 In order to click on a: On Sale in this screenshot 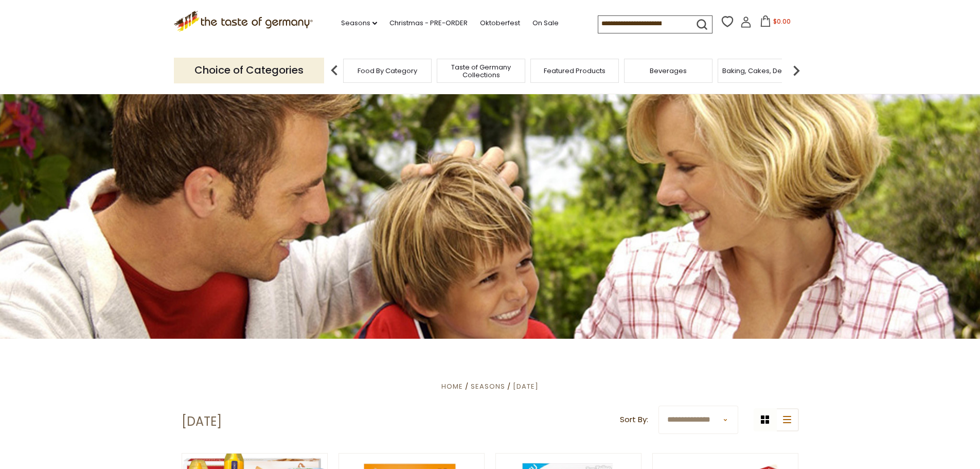, I will do `click(546, 23)`.